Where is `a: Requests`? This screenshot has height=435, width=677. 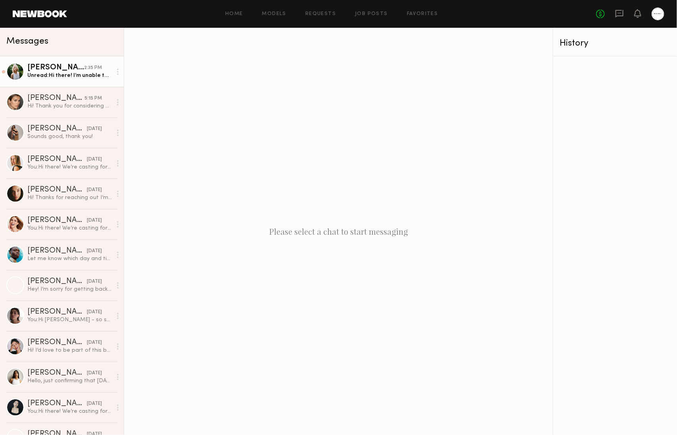 a: Requests is located at coordinates (320, 14).